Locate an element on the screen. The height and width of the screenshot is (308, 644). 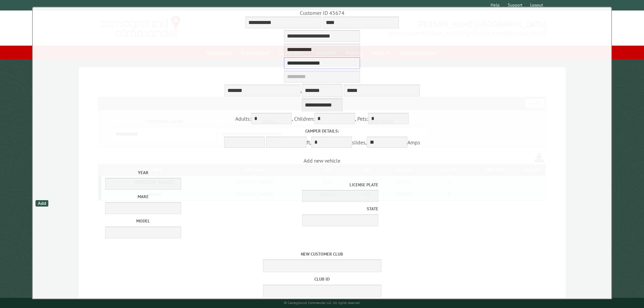
div: Customer ID 45674 is located at coordinates (322, 13).